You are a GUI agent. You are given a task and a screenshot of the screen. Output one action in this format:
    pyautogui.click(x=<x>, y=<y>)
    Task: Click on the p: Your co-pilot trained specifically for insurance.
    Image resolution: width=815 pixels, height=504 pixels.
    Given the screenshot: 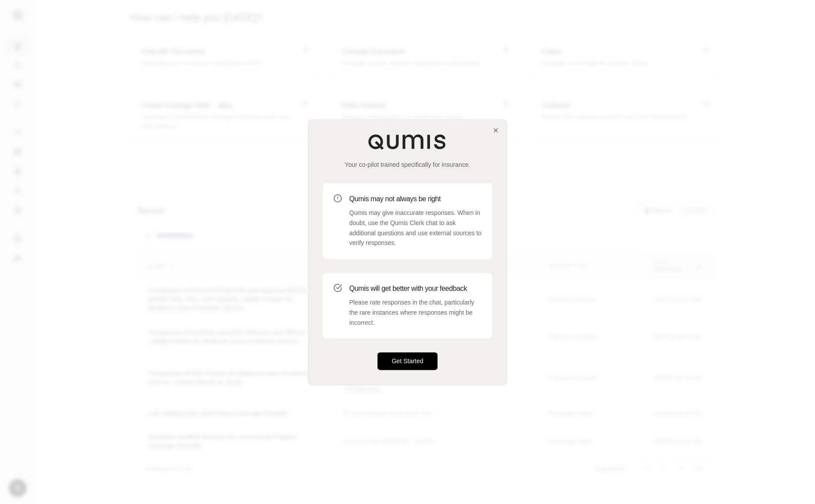 What is the action you would take?
    pyautogui.click(x=408, y=165)
    